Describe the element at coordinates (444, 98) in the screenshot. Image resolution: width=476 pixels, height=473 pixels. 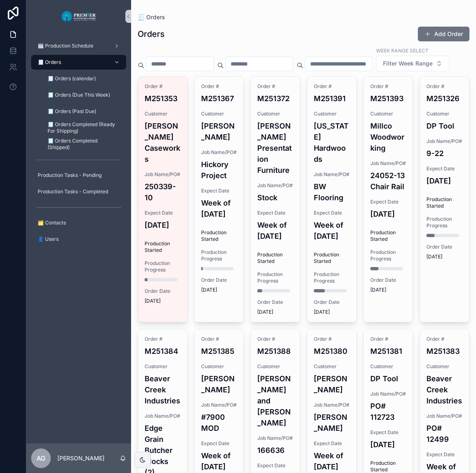
I see `h4: M251326` at that location.